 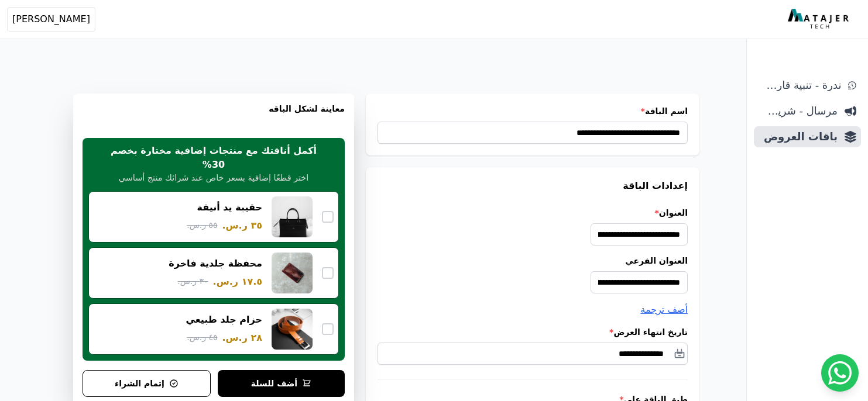 What do you see at coordinates (214, 178) in the screenshot?
I see `p: اختر قطعًا إضافية بسعر خاص عند شرائك منتج أساسي` at bounding box center [214, 178].